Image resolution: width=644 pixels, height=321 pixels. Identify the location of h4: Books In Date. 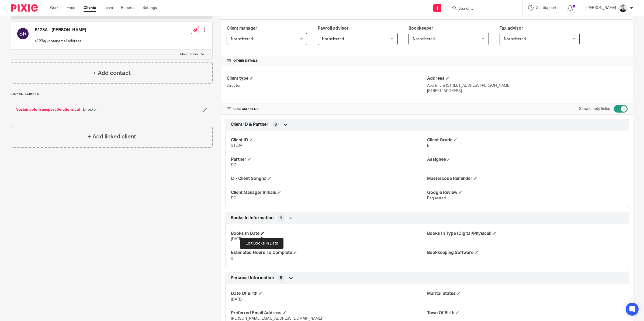
(329, 233).